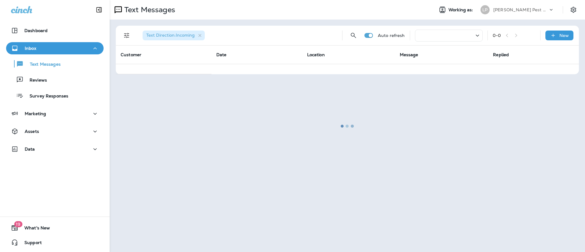  What do you see at coordinates (35, 80) in the screenshot?
I see `p: Reviews` at bounding box center [35, 80].